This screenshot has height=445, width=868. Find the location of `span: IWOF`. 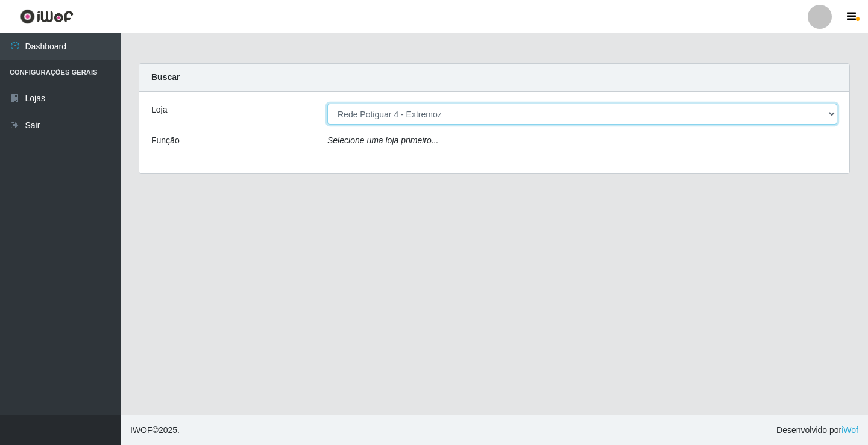

span: IWOF is located at coordinates (141, 430).